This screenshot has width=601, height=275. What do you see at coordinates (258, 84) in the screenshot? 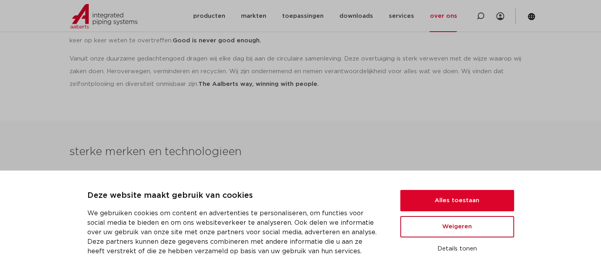
I see `b: The Aalberts way, winning with people.` at bounding box center [258, 84].